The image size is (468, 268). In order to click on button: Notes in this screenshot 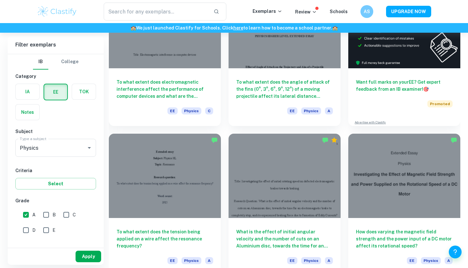, I will do `click(28, 112)`.